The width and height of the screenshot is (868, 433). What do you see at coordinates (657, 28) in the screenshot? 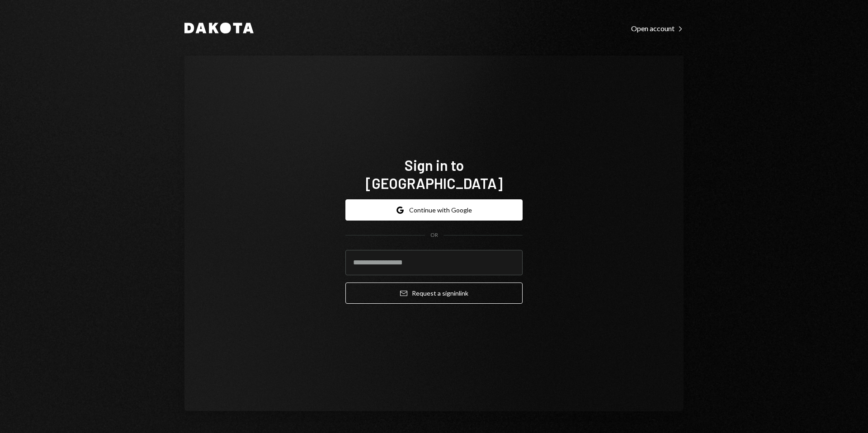
I see `div: Open account` at bounding box center [657, 28].